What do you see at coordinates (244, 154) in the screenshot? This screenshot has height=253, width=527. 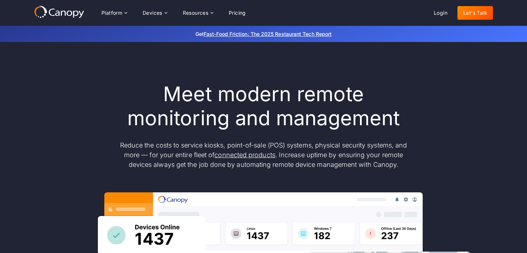 I see `a: connected products` at bounding box center [244, 154].